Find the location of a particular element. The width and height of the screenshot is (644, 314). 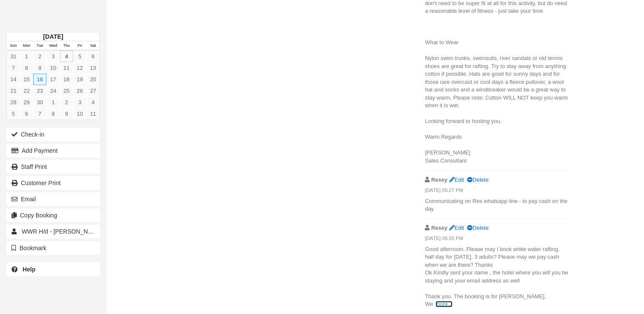

a: 21 is located at coordinates (13, 91).